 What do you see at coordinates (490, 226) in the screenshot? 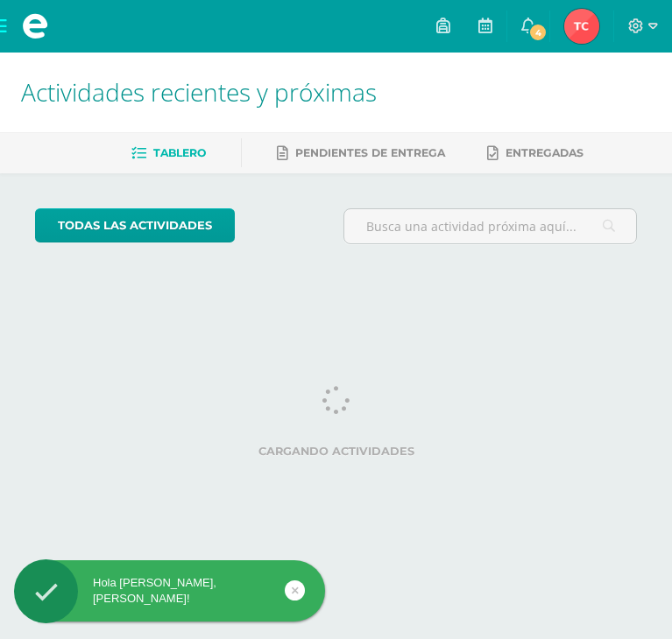
I see `input: Busca una actividad próxima aquí...` at bounding box center [490, 226].